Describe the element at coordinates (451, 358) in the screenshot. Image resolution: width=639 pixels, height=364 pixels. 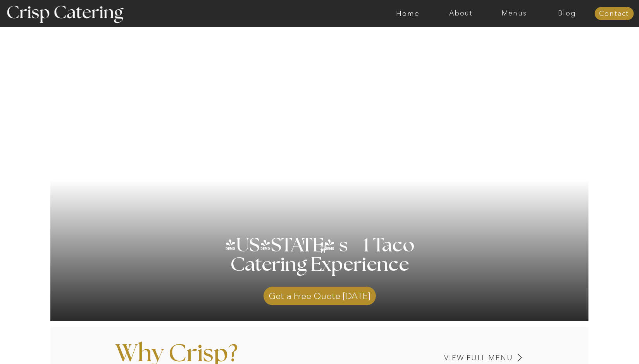
I see `h3: View Full Menu` at that location.